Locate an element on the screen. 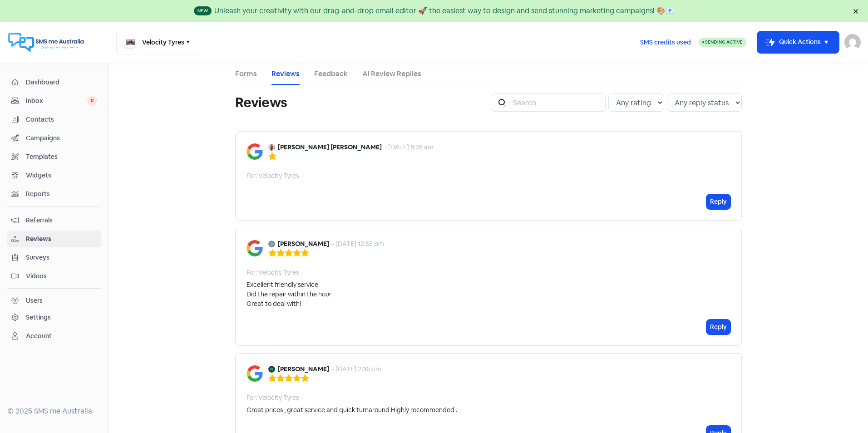  a: Inbox 0 is located at coordinates (54, 101).